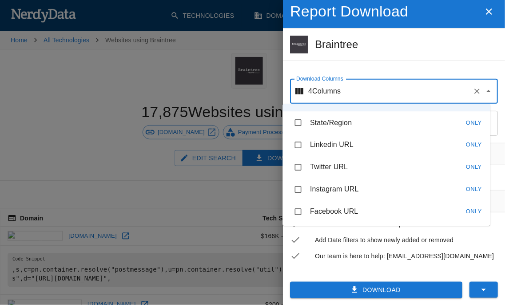 Image resolution: width=505 pixels, height=305 pixels. What do you see at coordinates (326, 100) in the screenshot?
I see `p: Businesses that are located in a certain country` at bounding box center [326, 100].